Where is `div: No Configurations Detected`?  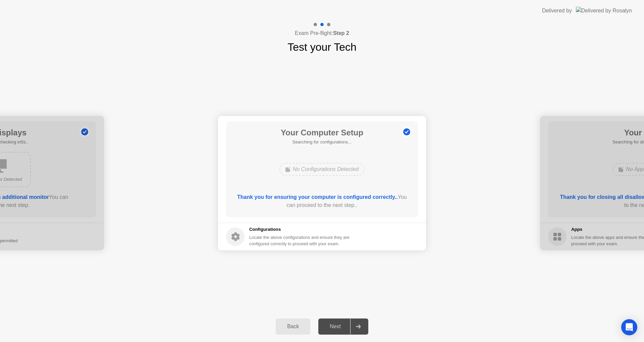
div: No Configurations Detected is located at coordinates (322, 169).